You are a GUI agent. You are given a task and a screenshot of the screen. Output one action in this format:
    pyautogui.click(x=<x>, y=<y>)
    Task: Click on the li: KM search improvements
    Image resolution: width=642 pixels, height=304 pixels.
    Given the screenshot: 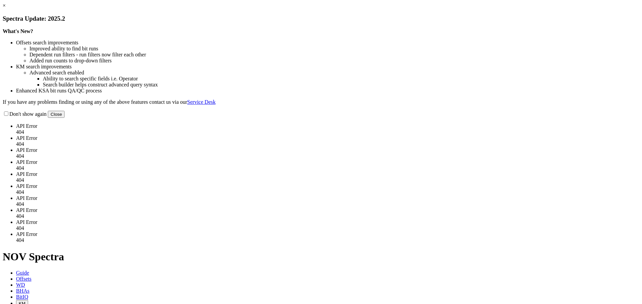 What is the action you would take?
    pyautogui.click(x=328, y=67)
    